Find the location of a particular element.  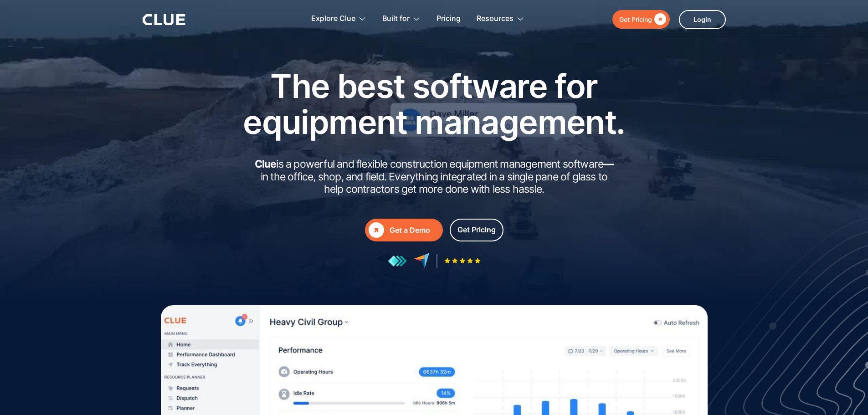

img: reviews at capterra is located at coordinates (422, 261).